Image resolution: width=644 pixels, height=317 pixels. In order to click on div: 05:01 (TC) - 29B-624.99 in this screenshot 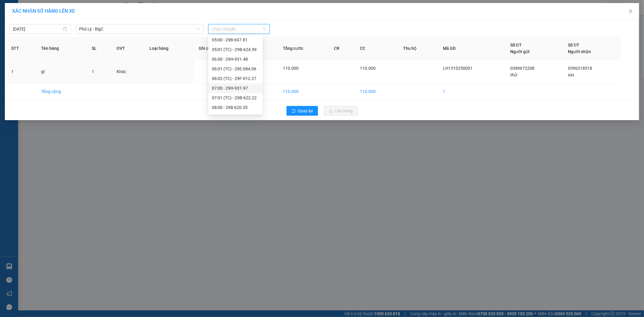, I will do `click(236, 50)`.